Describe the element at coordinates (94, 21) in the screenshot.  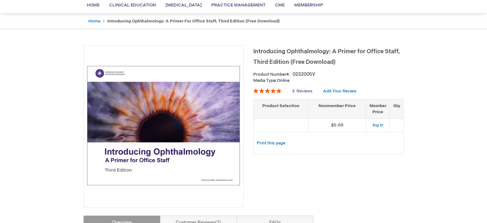
I see `a: Home` at that location.